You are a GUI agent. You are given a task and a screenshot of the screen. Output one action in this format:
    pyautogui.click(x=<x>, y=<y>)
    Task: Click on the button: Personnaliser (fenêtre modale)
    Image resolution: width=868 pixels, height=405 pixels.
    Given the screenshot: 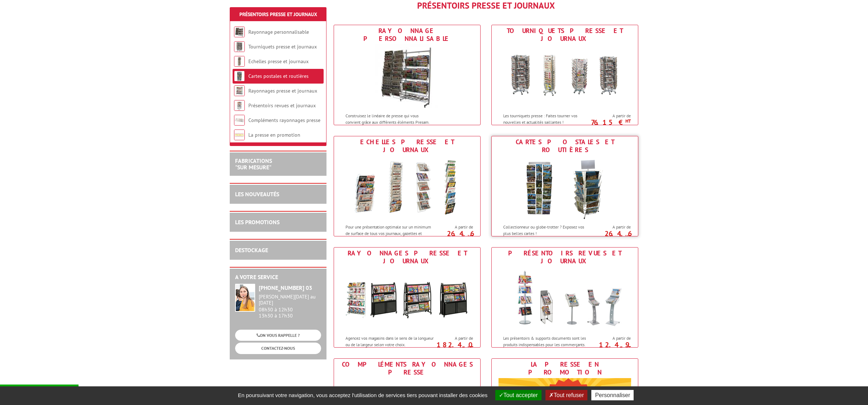 What is the action you would take?
    pyautogui.click(x=613, y=395)
    